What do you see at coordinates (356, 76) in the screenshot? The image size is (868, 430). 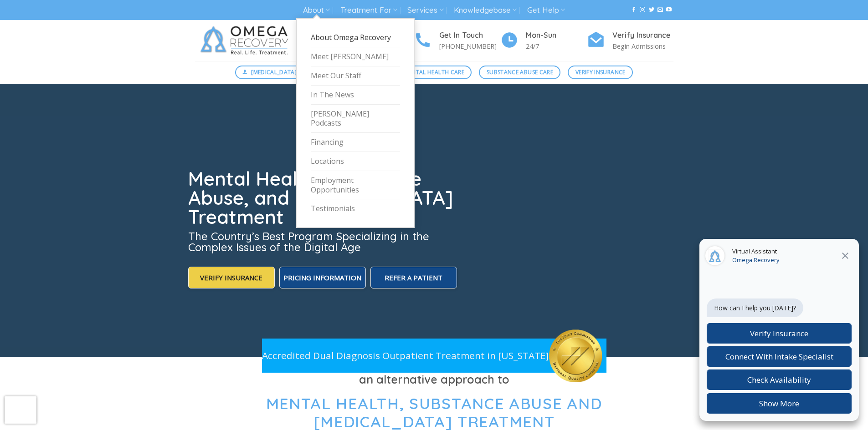 I see `a: Meet Our Staff` at bounding box center [356, 76].